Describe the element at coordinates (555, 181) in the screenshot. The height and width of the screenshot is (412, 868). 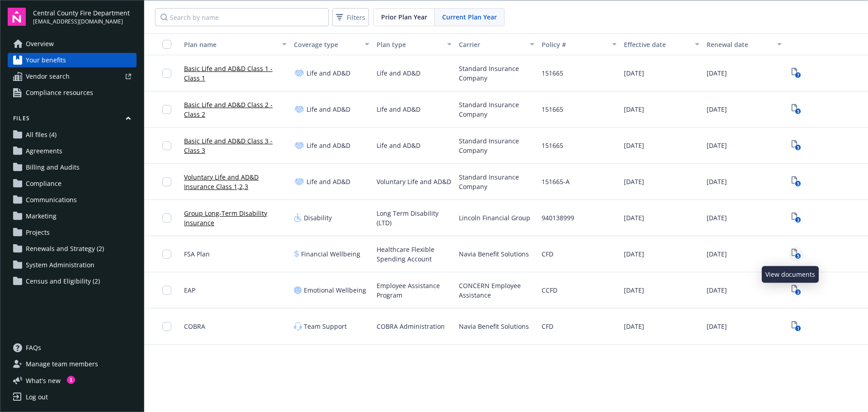
I see `span: 151665-A` at that location.